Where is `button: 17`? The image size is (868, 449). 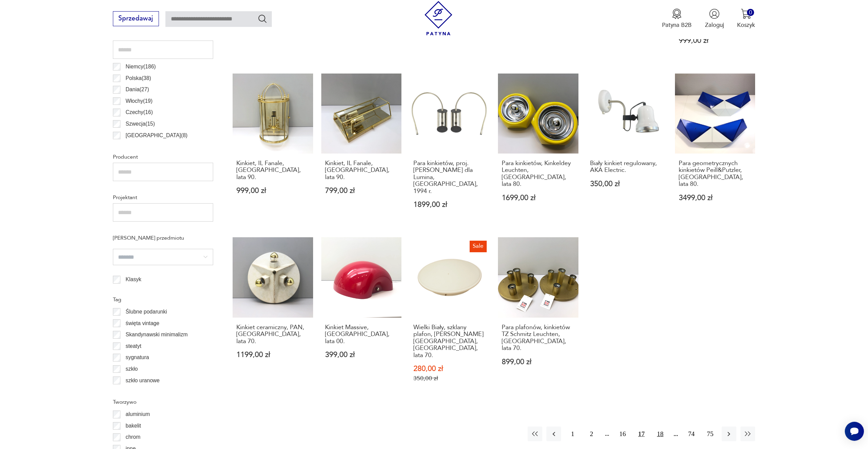 button: 17 is located at coordinates (641, 434).